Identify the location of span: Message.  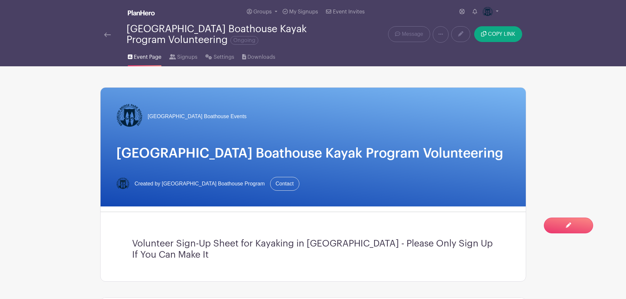
(412, 34).